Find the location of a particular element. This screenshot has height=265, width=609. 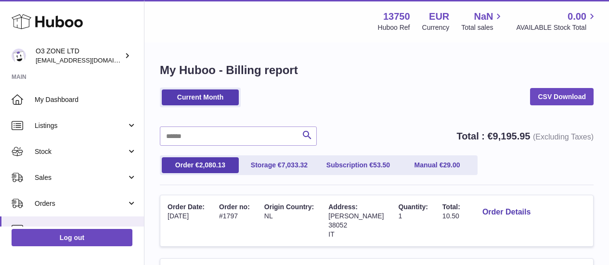

span: 29.00 is located at coordinates (451, 165).